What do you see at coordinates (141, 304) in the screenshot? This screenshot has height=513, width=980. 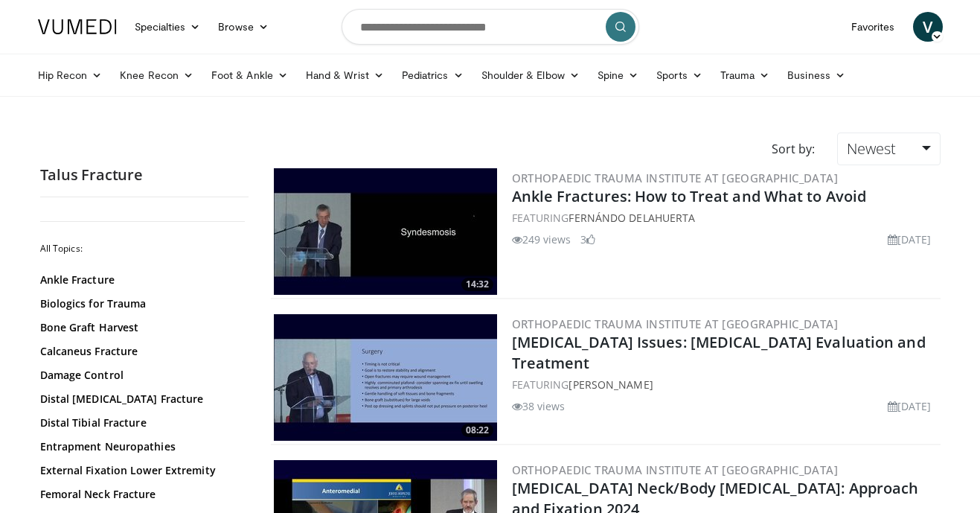 I see `a: Biologics for Trauma` at bounding box center [141, 304].